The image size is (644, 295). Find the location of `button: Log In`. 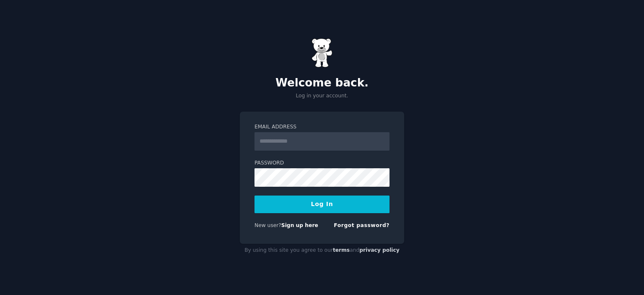

button: Log In is located at coordinates (322, 204).